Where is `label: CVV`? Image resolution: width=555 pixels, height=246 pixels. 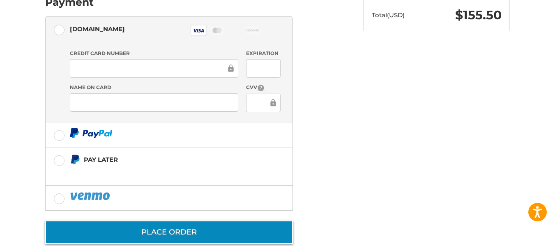 label: CVV is located at coordinates (263, 88).